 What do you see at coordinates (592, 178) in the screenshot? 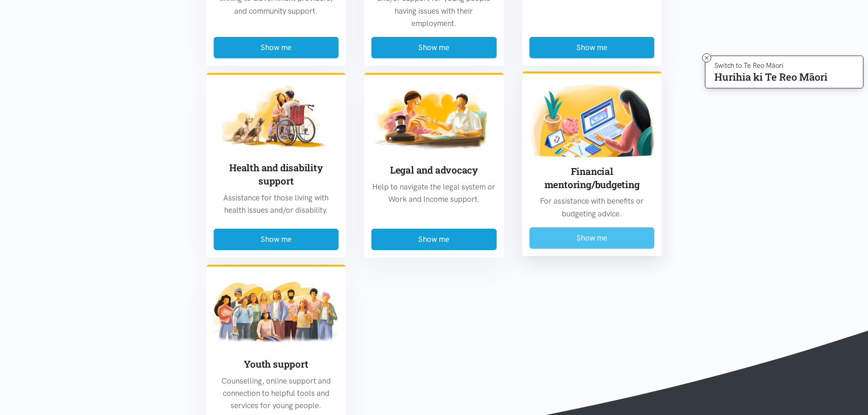
I see `h3: Financial mentoring/budgeting` at bounding box center [592, 178].